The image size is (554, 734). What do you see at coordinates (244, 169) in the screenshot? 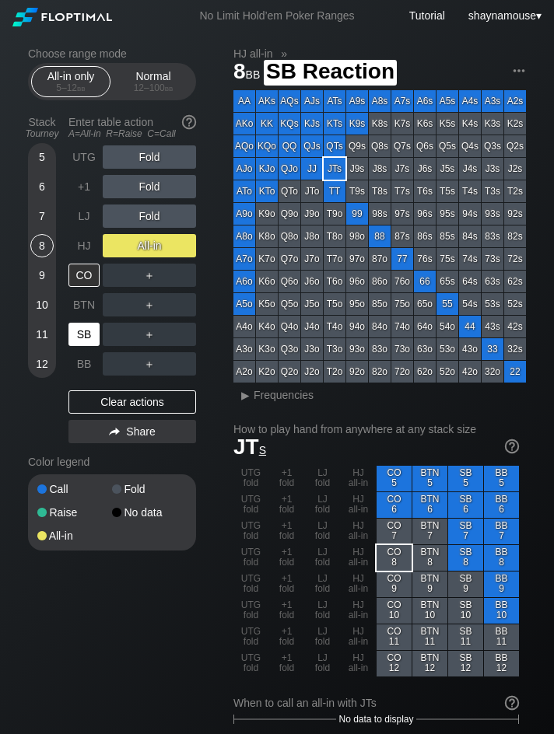
I see `div: AJo` at bounding box center [244, 169].